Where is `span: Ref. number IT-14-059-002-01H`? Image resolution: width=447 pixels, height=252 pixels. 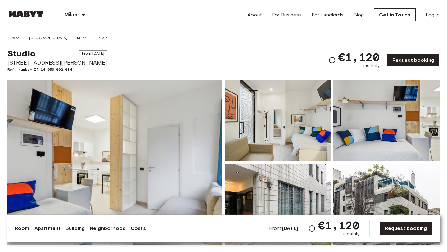
span: Ref. number IT-14-059-002-01H is located at coordinates (57, 70).